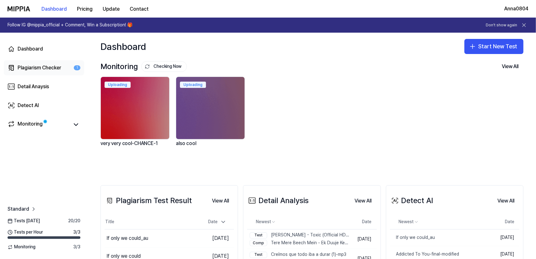 This screenshot has height=259, width=536. Describe the element at coordinates (425, 254) in the screenshot. I see `div: Addicted To You-final-modified` at that location.